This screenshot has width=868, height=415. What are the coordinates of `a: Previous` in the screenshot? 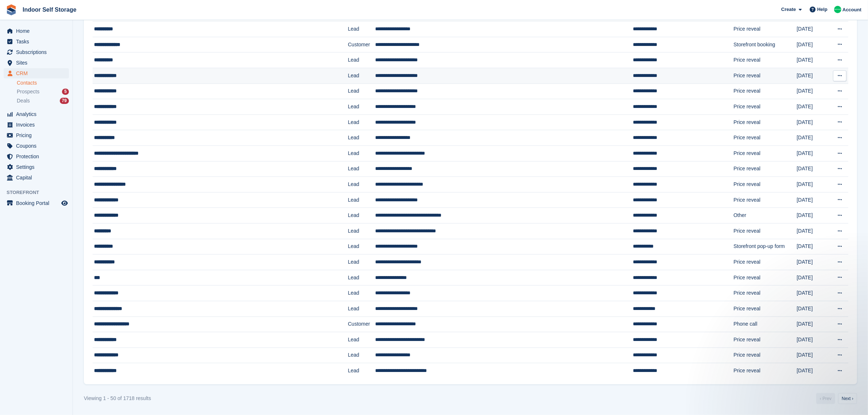 It's located at (826, 399).